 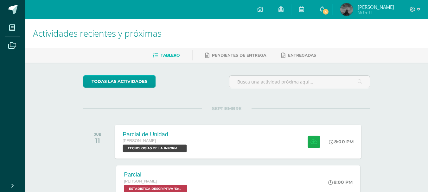 What do you see at coordinates (120, 81) in the screenshot?
I see `a: todas las Actividades` at bounding box center [120, 81].